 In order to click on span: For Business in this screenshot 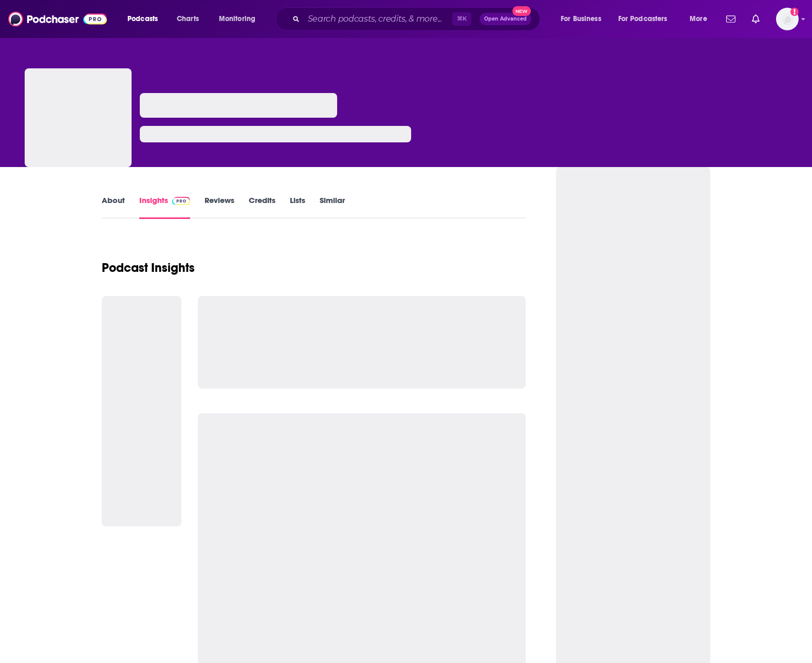, I will do `click(581, 19)`.